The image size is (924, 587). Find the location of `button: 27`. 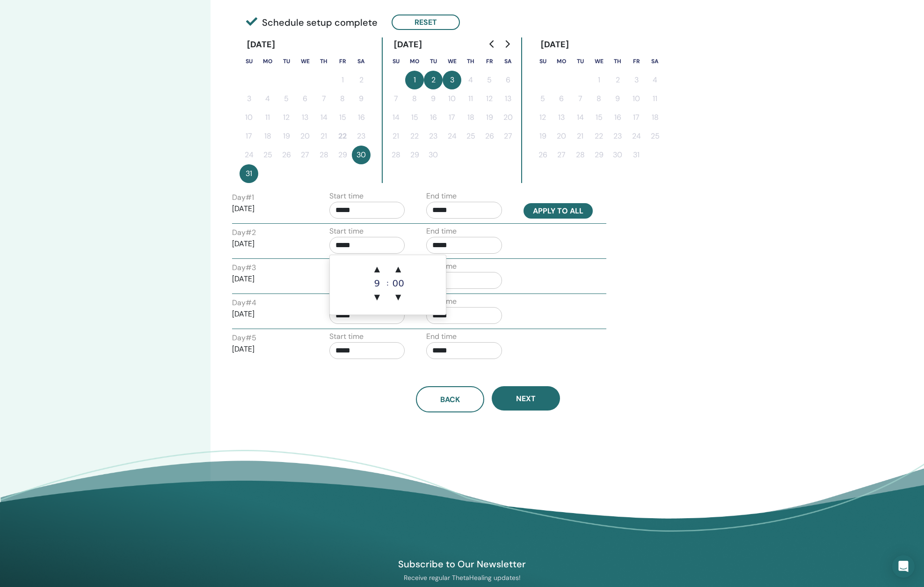

button: 27 is located at coordinates (561, 155).